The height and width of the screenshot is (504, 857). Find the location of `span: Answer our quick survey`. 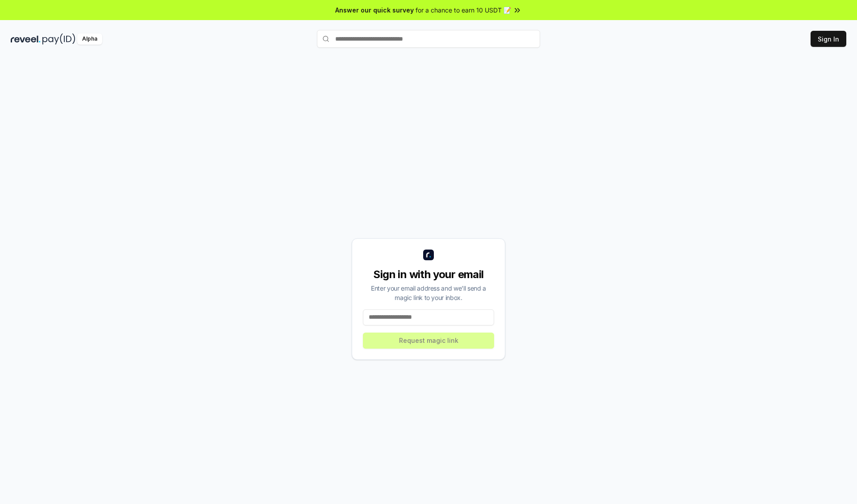

span: Answer our quick survey is located at coordinates (375, 10).